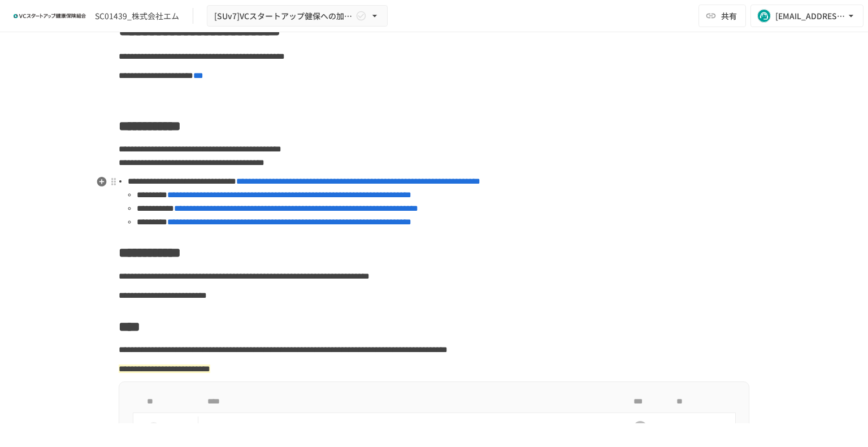 The height and width of the screenshot is (447, 868). I want to click on div: SC01439_株式会社エム, so click(137, 16).